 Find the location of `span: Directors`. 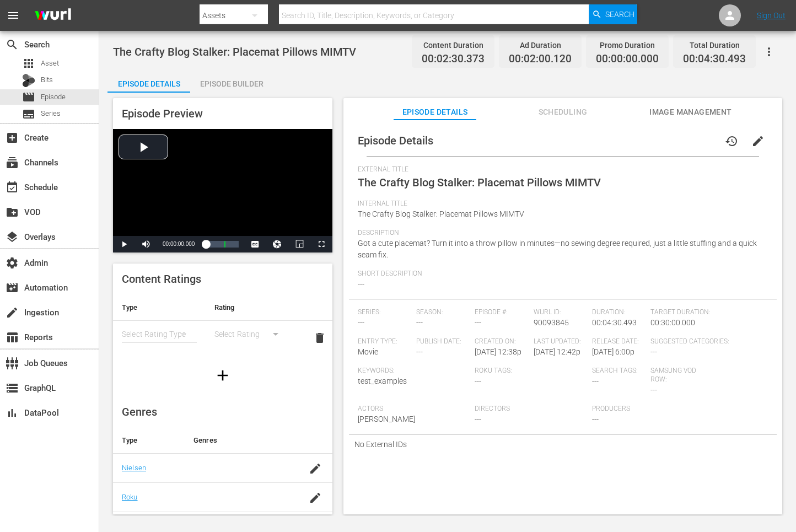

span: Directors is located at coordinates (531, 409).